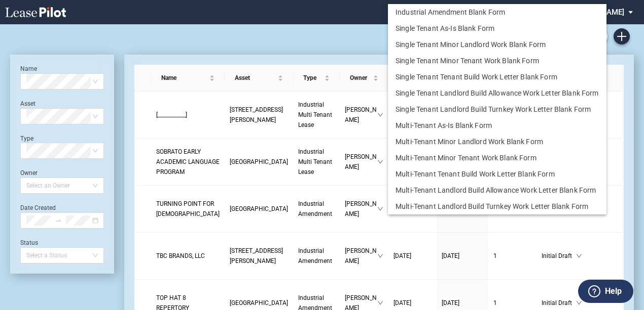 Image resolution: width=644 pixels, height=310 pixels. Describe the element at coordinates (28, 69) in the screenshot. I see `label: Name` at that location.